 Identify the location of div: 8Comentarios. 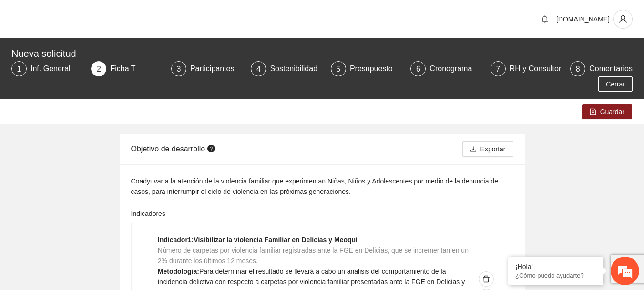
(601, 69).